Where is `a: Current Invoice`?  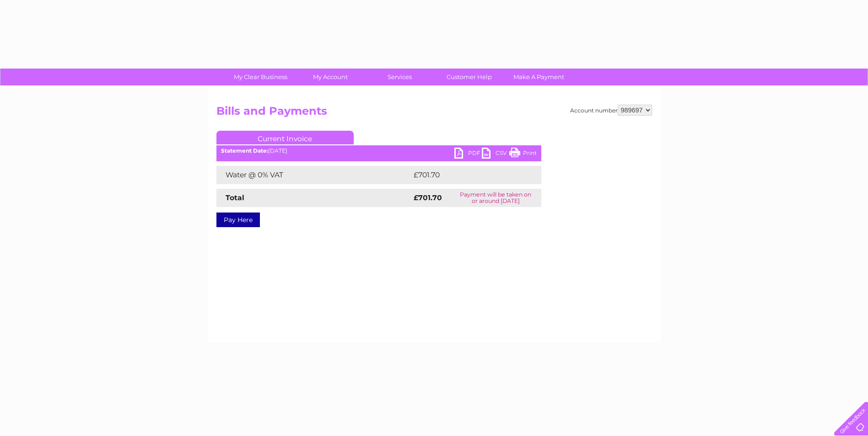 a: Current Invoice is located at coordinates (285, 137).